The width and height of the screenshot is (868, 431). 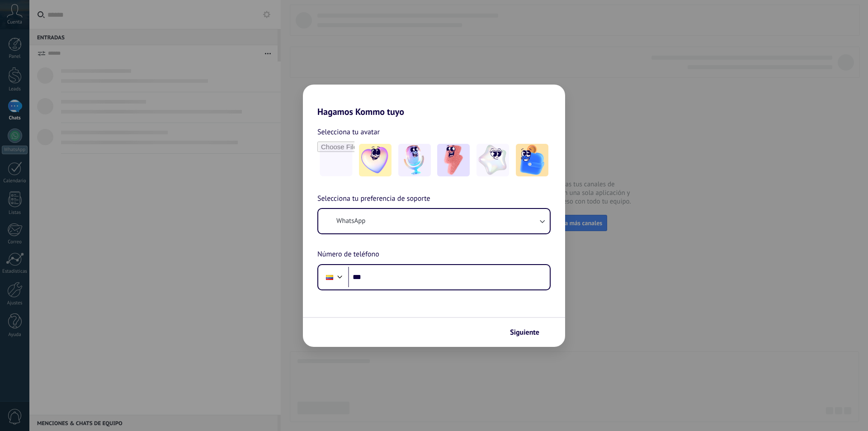 I want to click on img: -1.jpeg, so click(x=375, y=160).